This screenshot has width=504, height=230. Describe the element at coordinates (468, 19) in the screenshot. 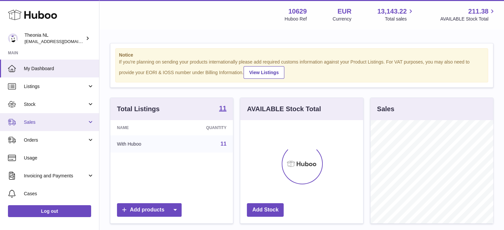

I see `span: AVAILABLE Stock Total` at that location.